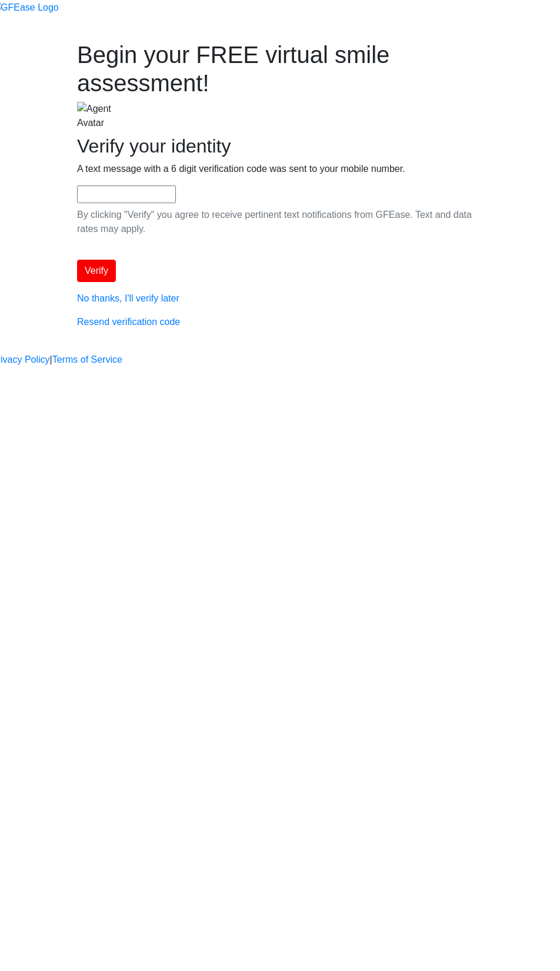  I want to click on a: No thanks, I'll verify later, so click(129, 298).